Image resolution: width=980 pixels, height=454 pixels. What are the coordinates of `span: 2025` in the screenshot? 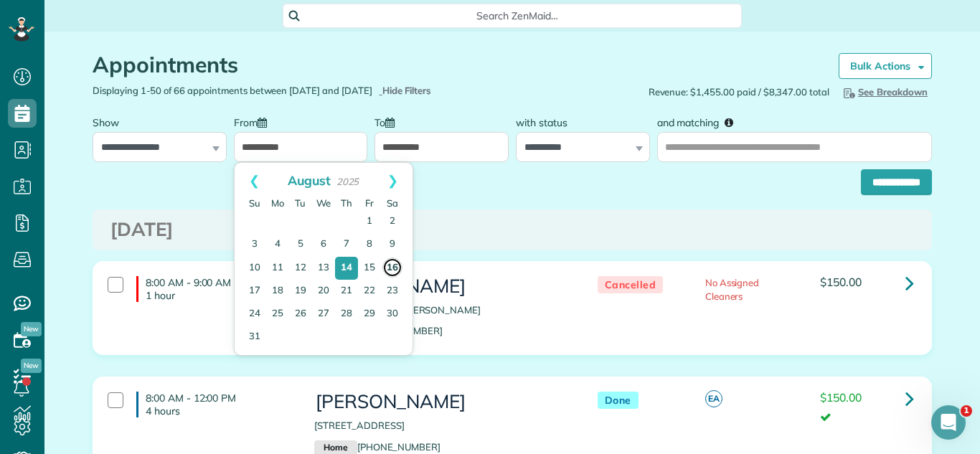 It's located at (348, 182).